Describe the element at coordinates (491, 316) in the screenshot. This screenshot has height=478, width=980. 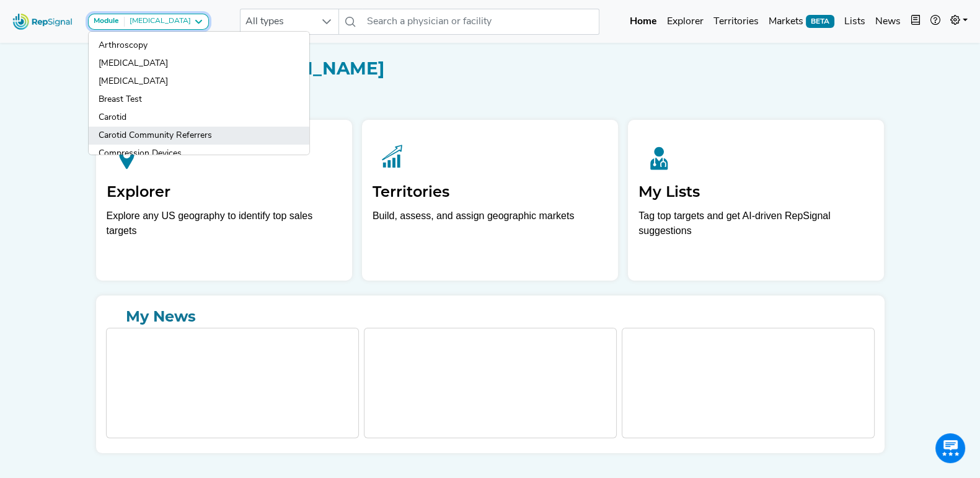
I see `a: My News` at that location.